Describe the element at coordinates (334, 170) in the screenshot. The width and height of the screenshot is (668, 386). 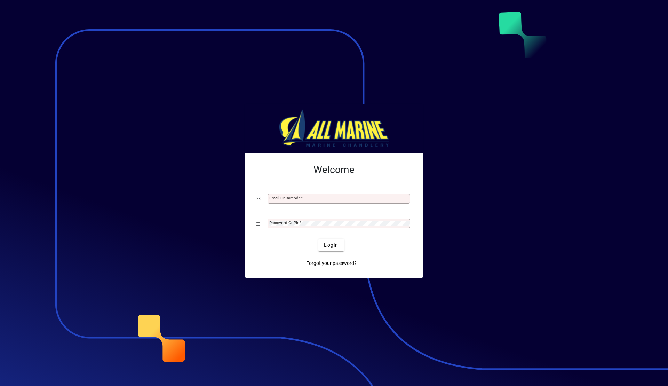
I see `h2: Welcome` at that location.